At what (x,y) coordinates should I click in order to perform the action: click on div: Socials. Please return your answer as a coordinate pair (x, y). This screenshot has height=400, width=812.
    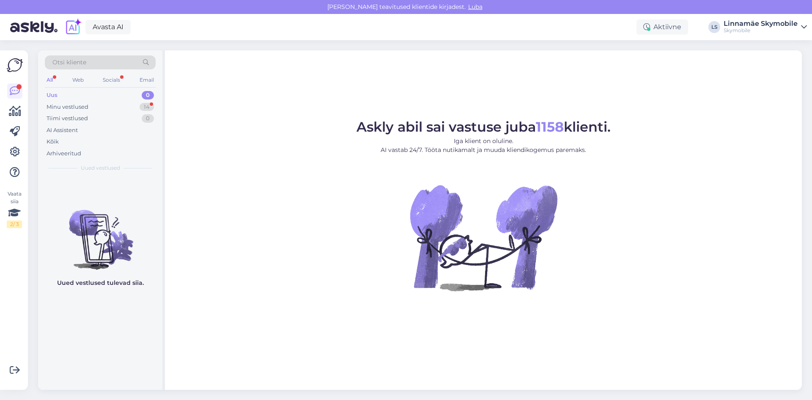
    Looking at the image, I should click on (111, 80).